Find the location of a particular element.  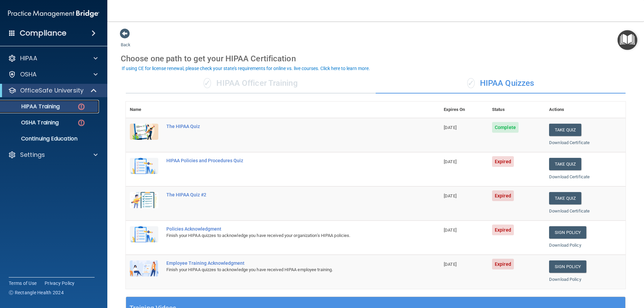

button: If using CE for license renewal, please check your state's requirements for online vs. live cours... is located at coordinates (246, 69).